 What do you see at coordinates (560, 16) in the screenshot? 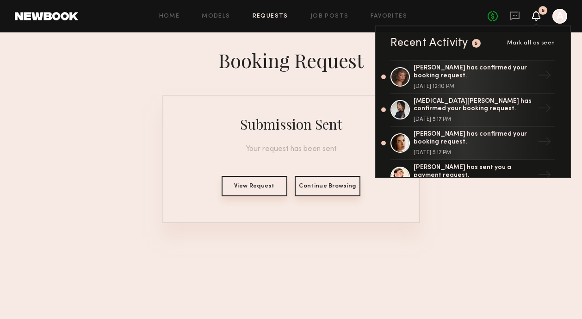
I see `a: A` at bounding box center [560, 16].